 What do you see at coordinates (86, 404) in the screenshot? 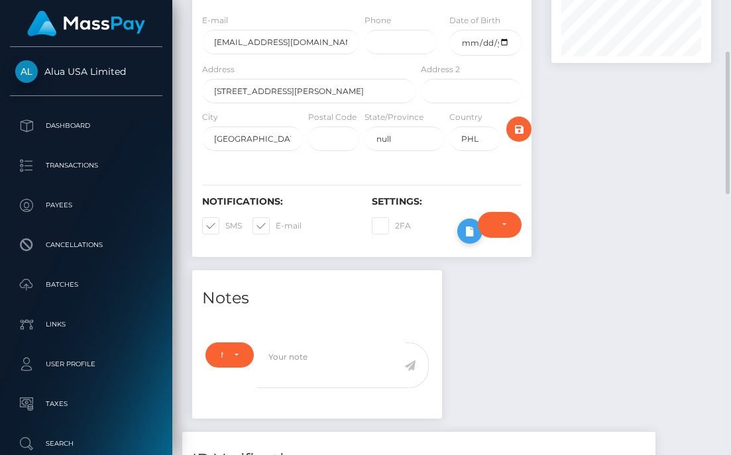
I see `p: Taxes` at bounding box center [86, 404].